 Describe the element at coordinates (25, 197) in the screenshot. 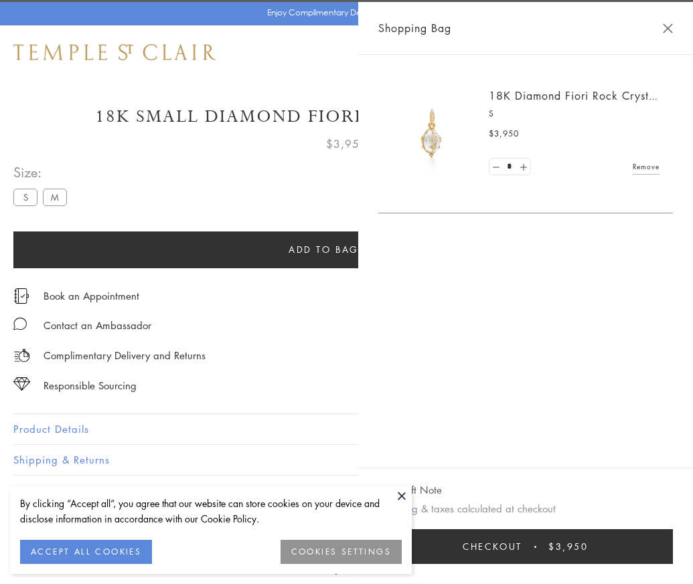

I see `label: S` at that location.